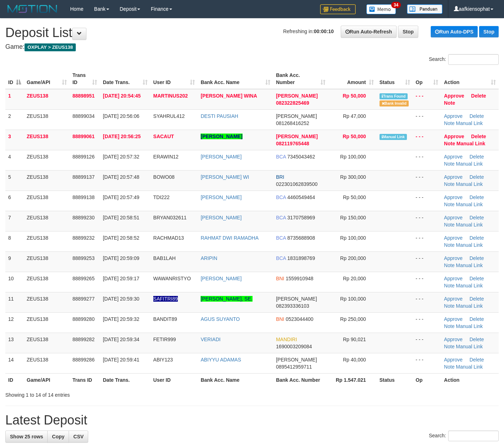  Describe the element at coordinates (338, 9) in the screenshot. I see `img: Feedback.jpg` at that location.